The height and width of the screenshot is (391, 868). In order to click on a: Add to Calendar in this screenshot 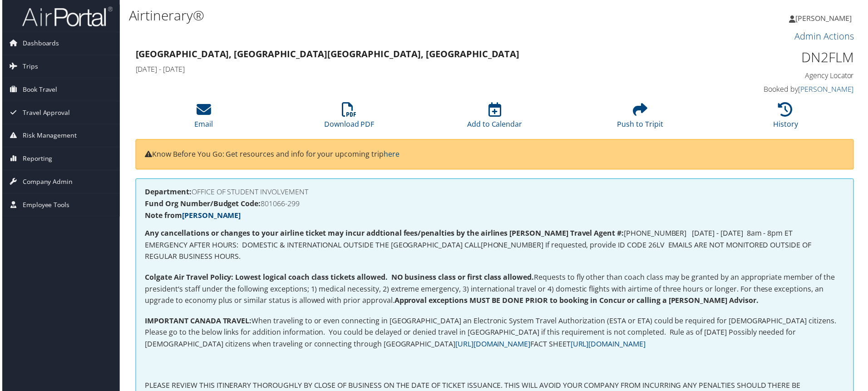, I will do `click(495, 119)`.